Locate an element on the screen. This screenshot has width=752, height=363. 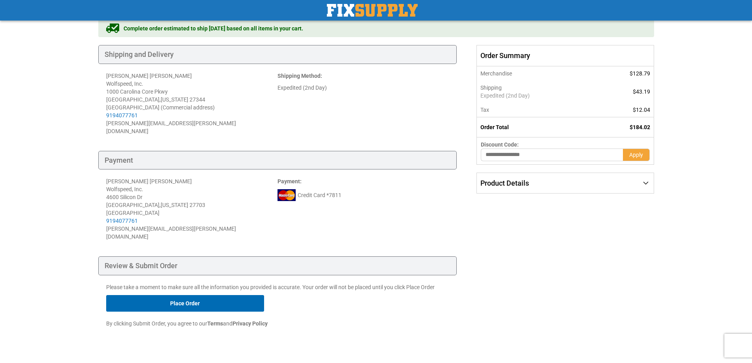
p: Please take a moment to make sure all the information you provided is accurate. Your order will n... is located at coordinates (278, 287).